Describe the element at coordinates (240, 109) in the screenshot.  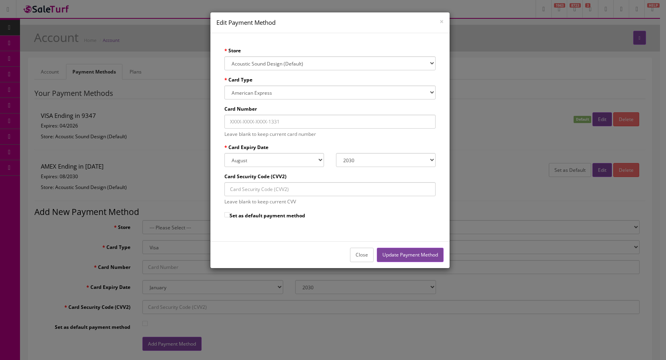
I see `label: Card Number` at that location.